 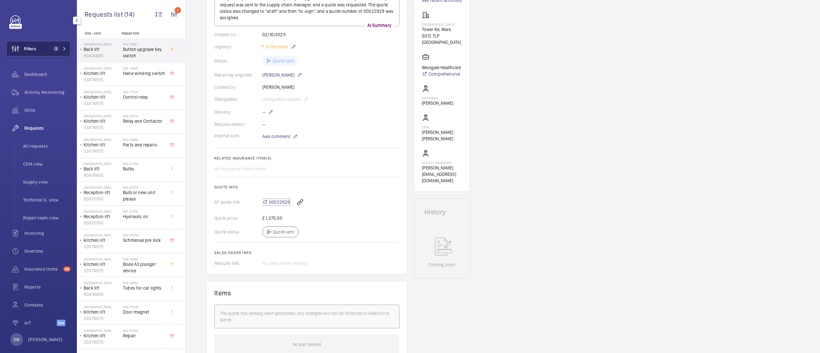 I want to click on span: Requests list, so click(x=104, y=14).